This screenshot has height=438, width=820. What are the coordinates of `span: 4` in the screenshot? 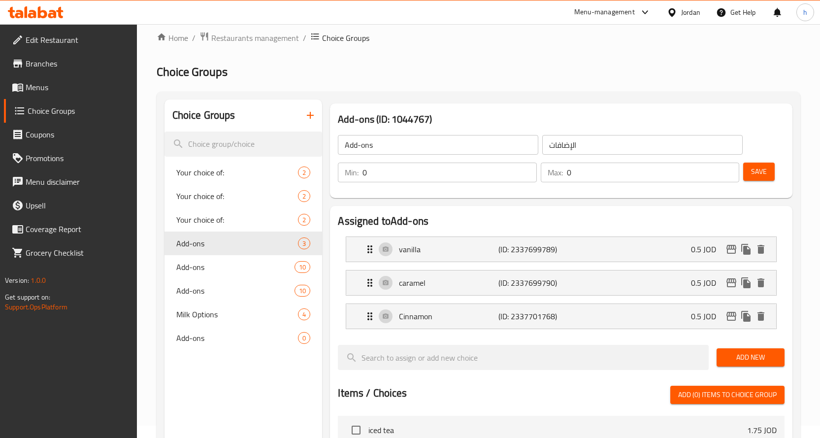 It's located at (304, 314).